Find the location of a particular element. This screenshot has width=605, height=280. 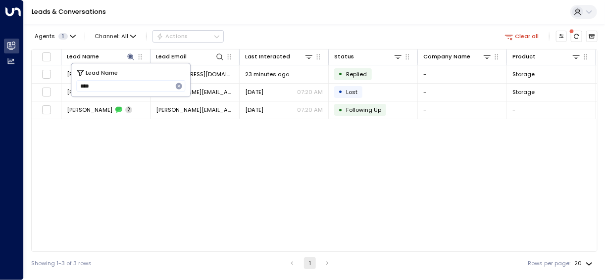

div: Button group with a nested menu is located at coordinates (188, 36).